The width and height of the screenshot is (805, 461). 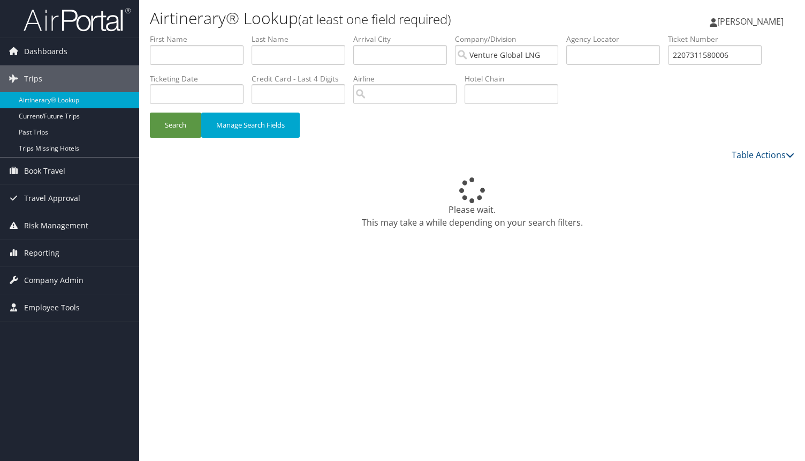 I want to click on span: Trips, so click(x=33, y=79).